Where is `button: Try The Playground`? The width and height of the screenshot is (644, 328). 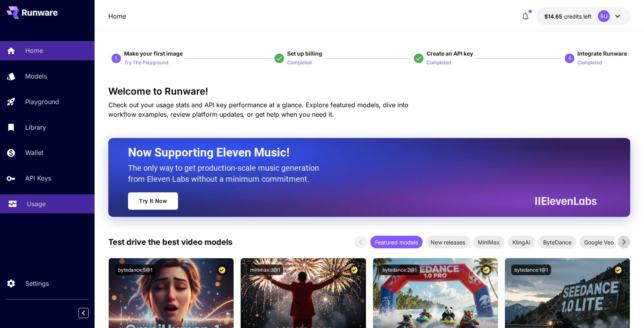
button: Try The Playground is located at coordinates (146, 62).